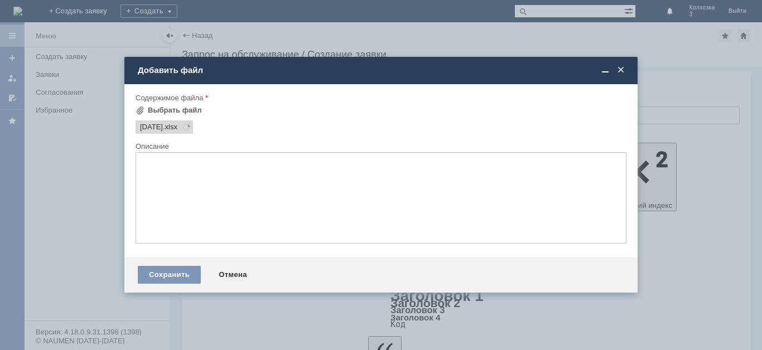  Describe the element at coordinates (605, 70) in the screenshot. I see `span: Свернуть (Ctrl + M)` at that location.